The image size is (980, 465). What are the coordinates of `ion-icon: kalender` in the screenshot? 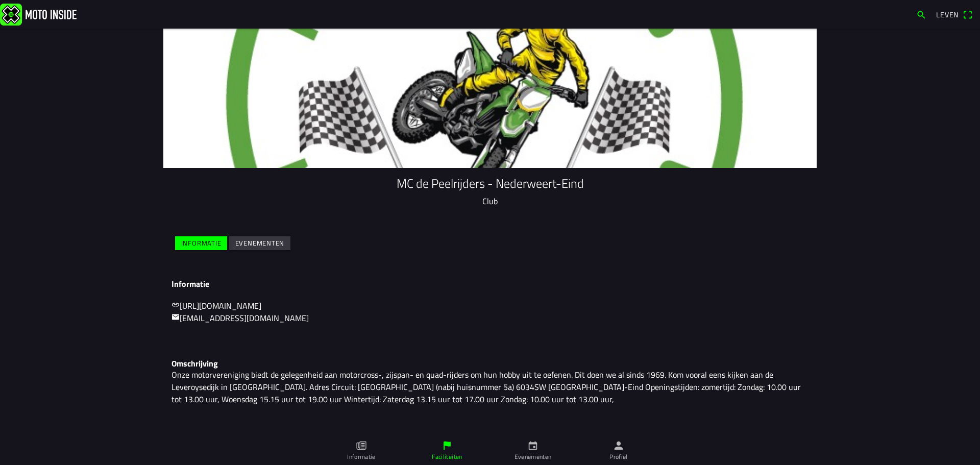 It's located at (533, 446).